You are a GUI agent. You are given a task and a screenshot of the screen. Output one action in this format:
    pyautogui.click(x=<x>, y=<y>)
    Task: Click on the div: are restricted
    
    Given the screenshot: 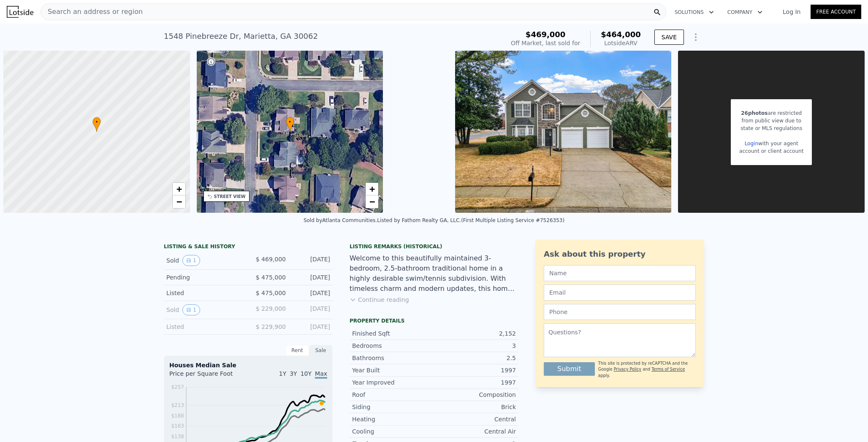 What is the action you would take?
    pyautogui.click(x=770, y=113)
    